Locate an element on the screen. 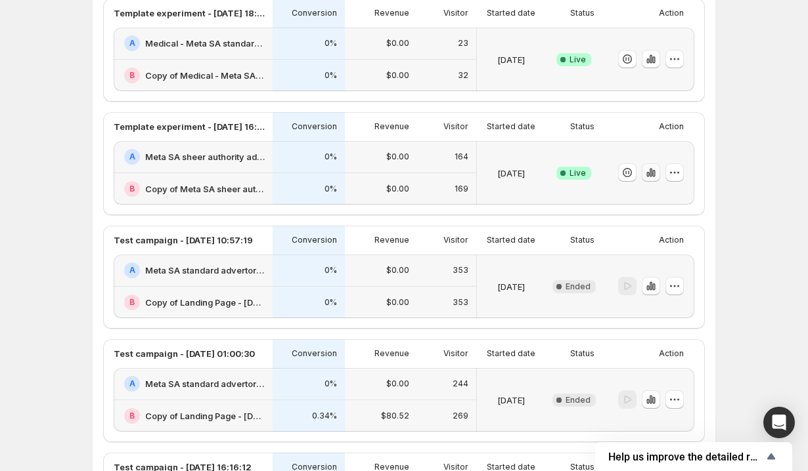 Image resolution: width=808 pixels, height=471 pixels. h2: Medical - Meta SA standard advertorial is located at coordinates (205, 43).